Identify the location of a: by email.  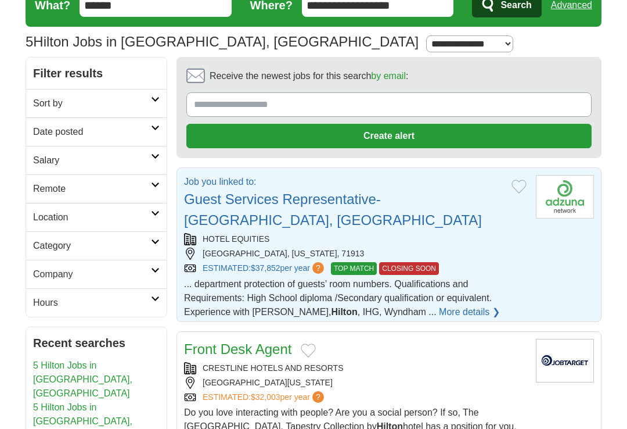
(388, 75).